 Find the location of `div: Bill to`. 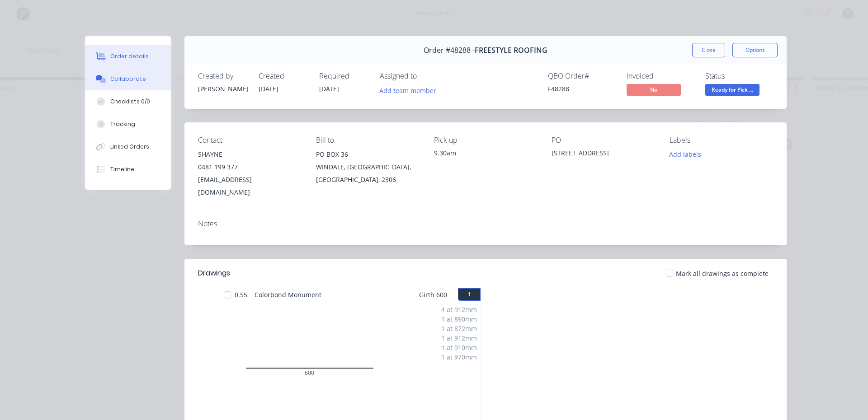

div: Bill to is located at coordinates (367, 140).